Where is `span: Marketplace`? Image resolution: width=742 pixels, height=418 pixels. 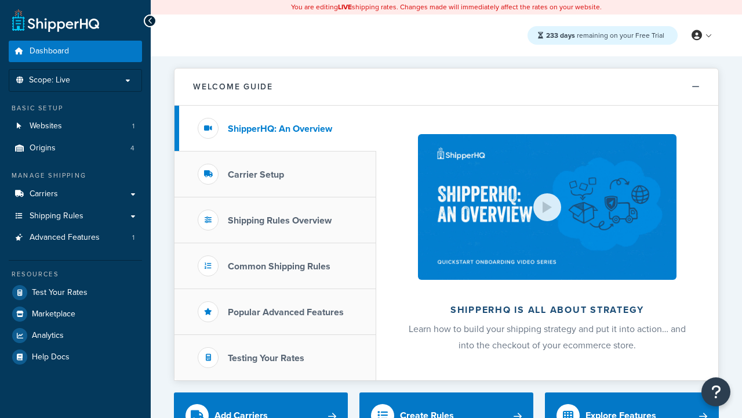
span: Marketplace is located at coordinates (53, 314).